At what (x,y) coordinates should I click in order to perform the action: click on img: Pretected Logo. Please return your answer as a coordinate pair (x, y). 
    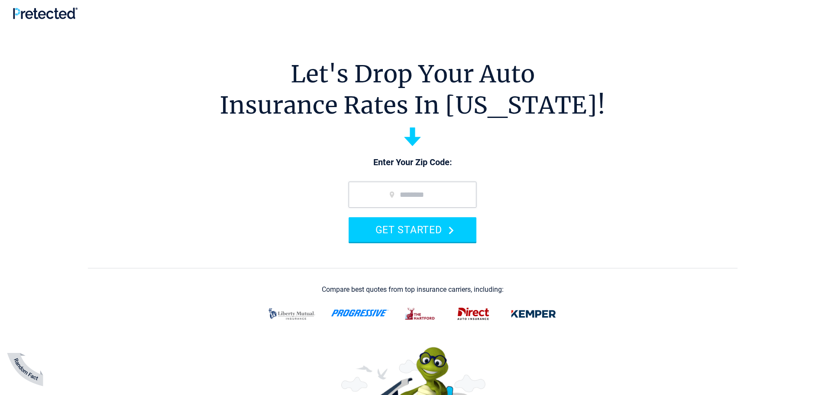
    Looking at the image, I should click on (45, 13).